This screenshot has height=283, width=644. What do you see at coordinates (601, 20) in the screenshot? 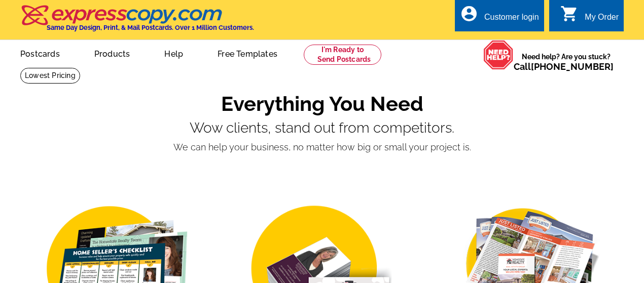
I see `div: My Order` at bounding box center [601, 20].